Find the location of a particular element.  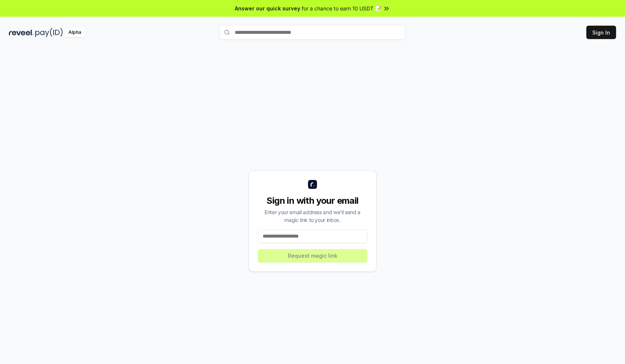

img: pay_id is located at coordinates (49, 32).